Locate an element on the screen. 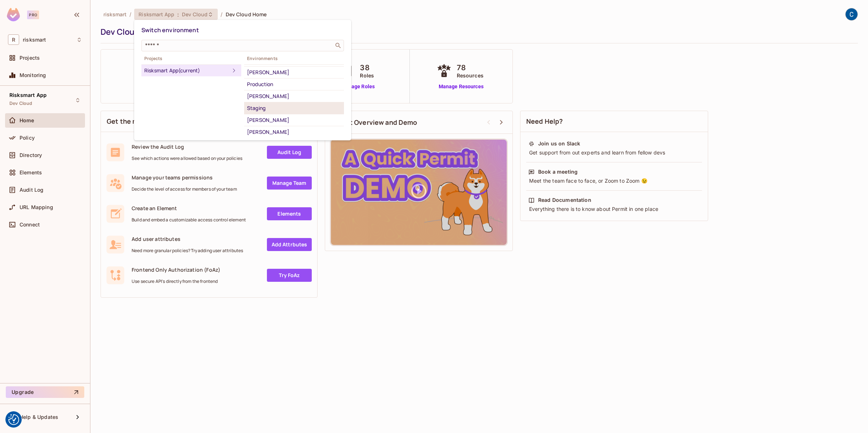  div: Risksmart App (current) is located at coordinates (187, 71).